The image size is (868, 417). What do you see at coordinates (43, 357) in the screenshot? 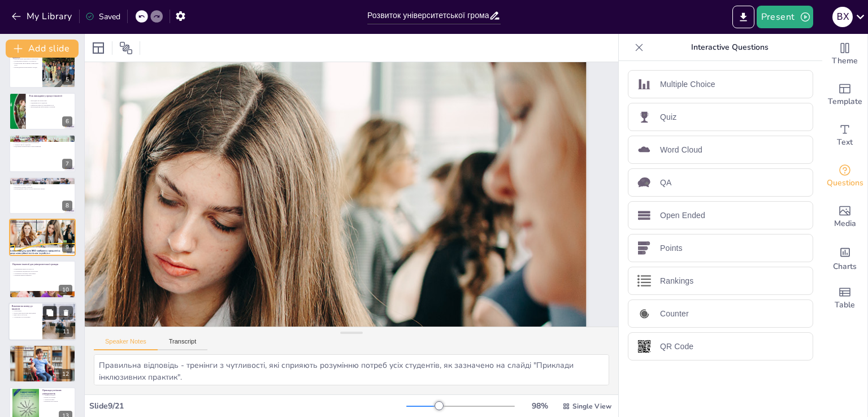
I see `p: Співпраця між учасниками.` at bounding box center [43, 357].